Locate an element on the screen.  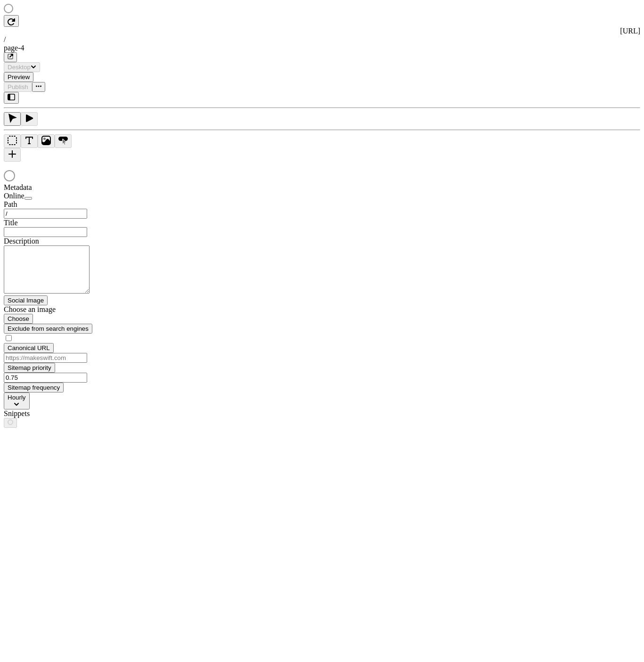
span: Title is located at coordinates (11, 223).